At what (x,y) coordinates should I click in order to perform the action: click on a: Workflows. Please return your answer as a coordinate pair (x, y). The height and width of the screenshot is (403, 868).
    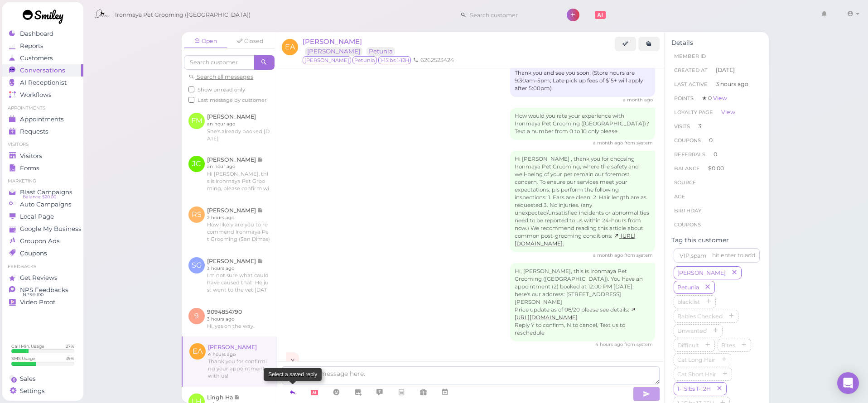
    Looking at the image, I should click on (43, 95).